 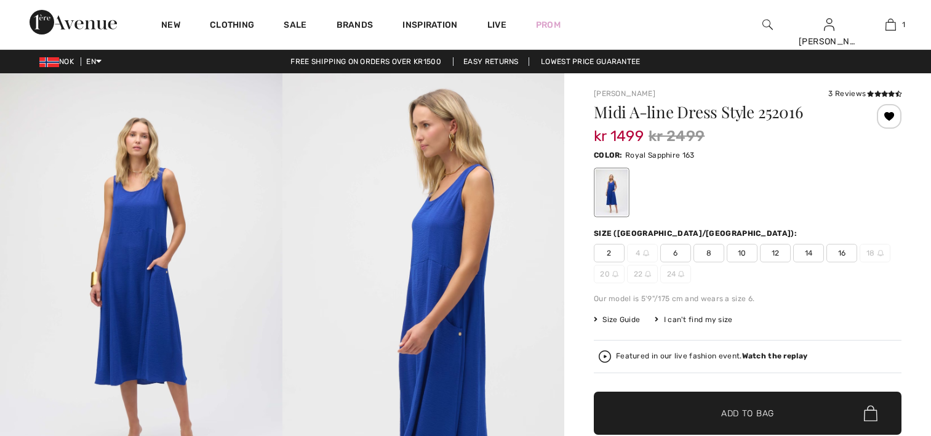 What do you see at coordinates (742, 253) in the screenshot?
I see `span: 10` at bounding box center [742, 253].